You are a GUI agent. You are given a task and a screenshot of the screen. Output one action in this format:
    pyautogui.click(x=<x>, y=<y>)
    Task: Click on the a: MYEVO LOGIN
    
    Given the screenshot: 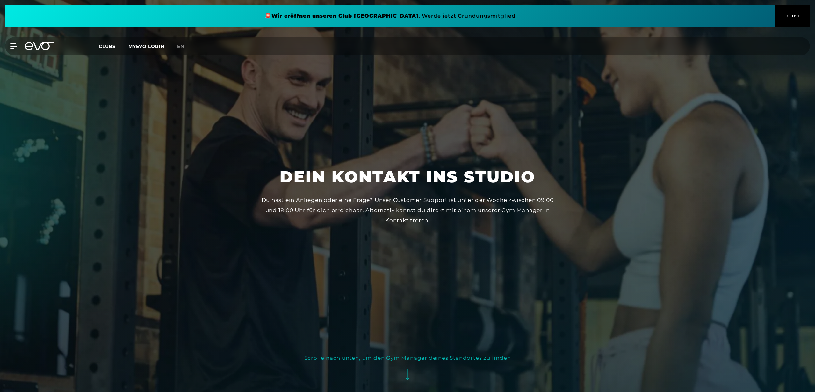 What is the action you would take?
    pyautogui.click(x=146, y=46)
    